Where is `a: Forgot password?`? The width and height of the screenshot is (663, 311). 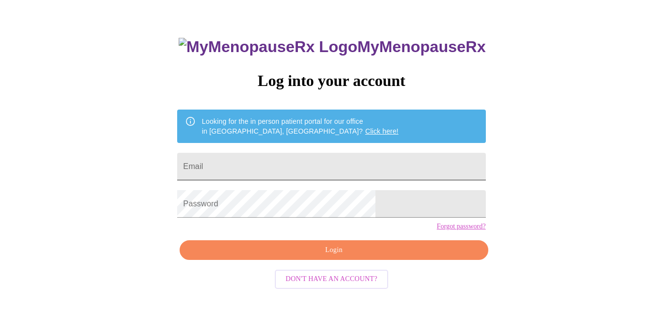
a: Forgot password? is located at coordinates (461, 226).